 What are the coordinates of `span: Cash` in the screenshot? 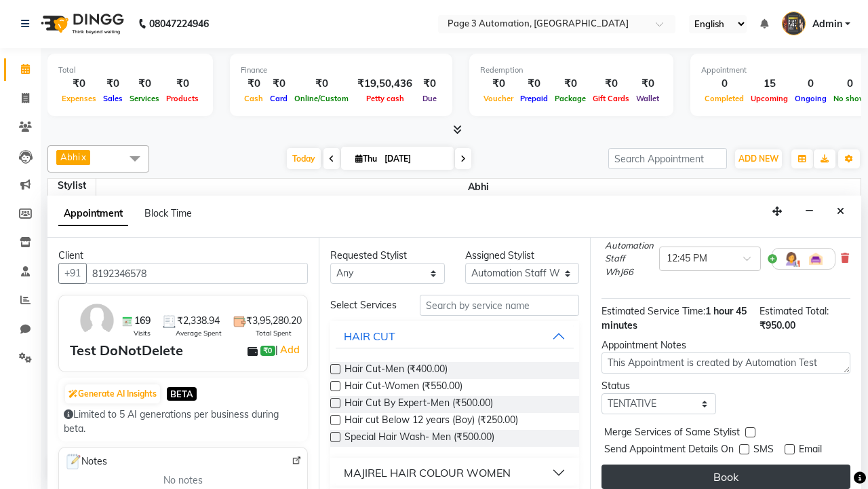 It's located at (254, 99).